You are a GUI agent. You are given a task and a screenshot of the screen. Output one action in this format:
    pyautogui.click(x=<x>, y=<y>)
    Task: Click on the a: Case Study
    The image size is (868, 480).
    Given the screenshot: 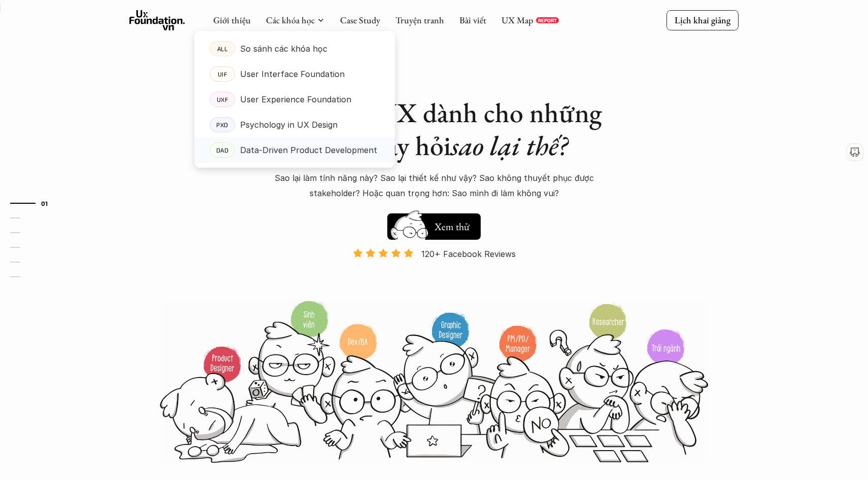 What is the action you would take?
    pyautogui.click(x=360, y=20)
    